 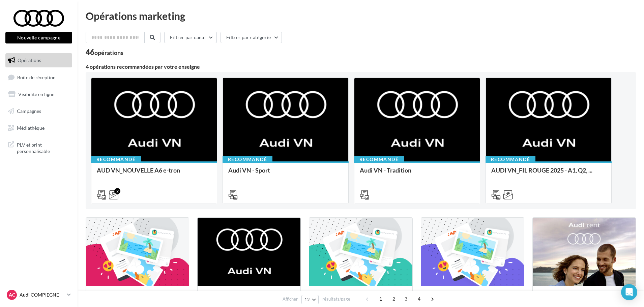 I want to click on div: opérations, so click(x=109, y=52).